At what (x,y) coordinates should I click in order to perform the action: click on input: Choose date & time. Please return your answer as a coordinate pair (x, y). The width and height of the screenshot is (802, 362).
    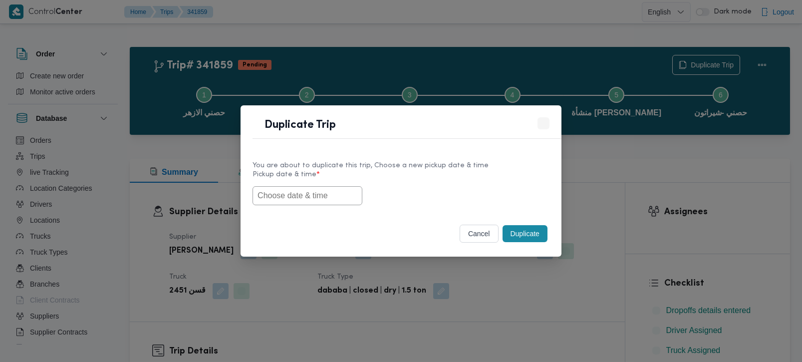
    Looking at the image, I should click on (307, 196).